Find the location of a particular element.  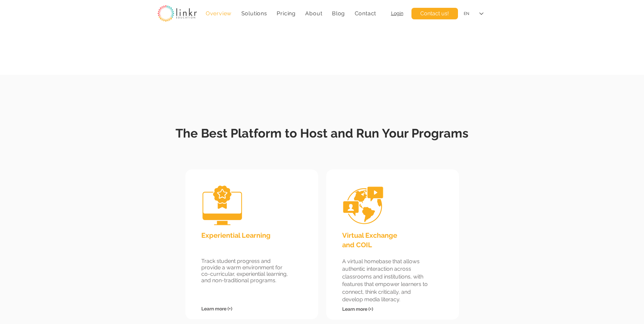

span: Contact us! is located at coordinates (435, 13).